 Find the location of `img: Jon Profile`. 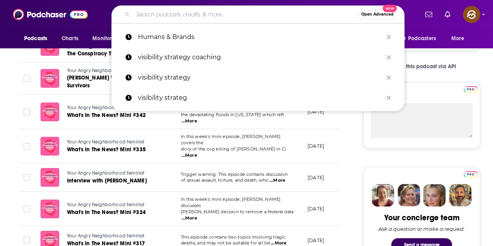

img: Jon Profile is located at coordinates (460, 195).